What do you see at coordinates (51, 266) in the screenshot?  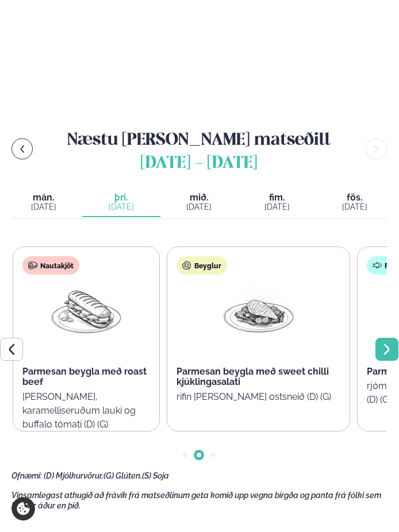 I see `div: Nautakjöt` at bounding box center [51, 266].